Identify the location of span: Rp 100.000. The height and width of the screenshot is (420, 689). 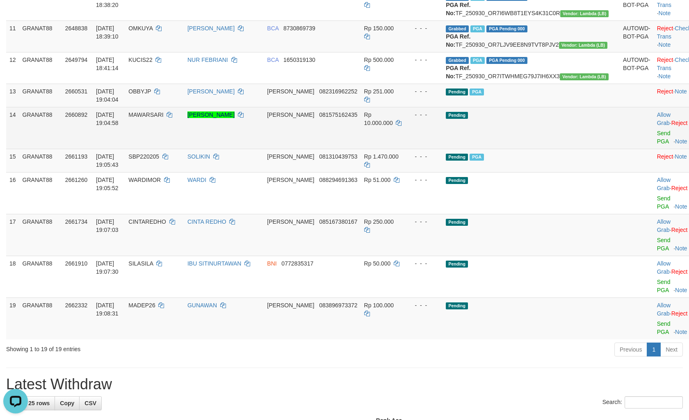
(379, 306).